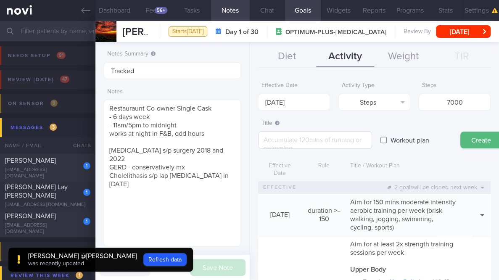  I want to click on div: Chats, so click(79, 146).